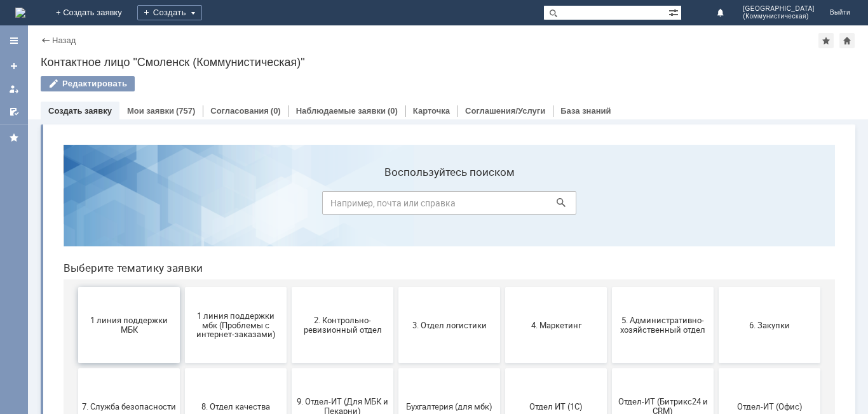 The height and width of the screenshot is (414, 868). I want to click on span: Финансовый отдел, so click(76, 352).